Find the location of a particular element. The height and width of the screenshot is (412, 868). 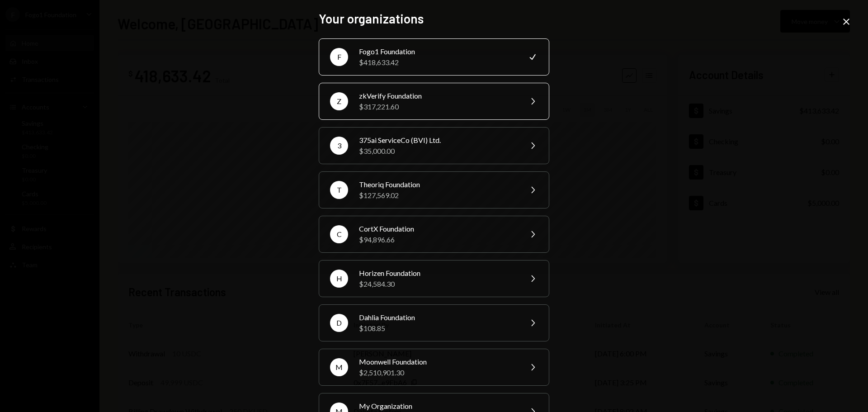

div: CortX Foundation is located at coordinates (438, 229).